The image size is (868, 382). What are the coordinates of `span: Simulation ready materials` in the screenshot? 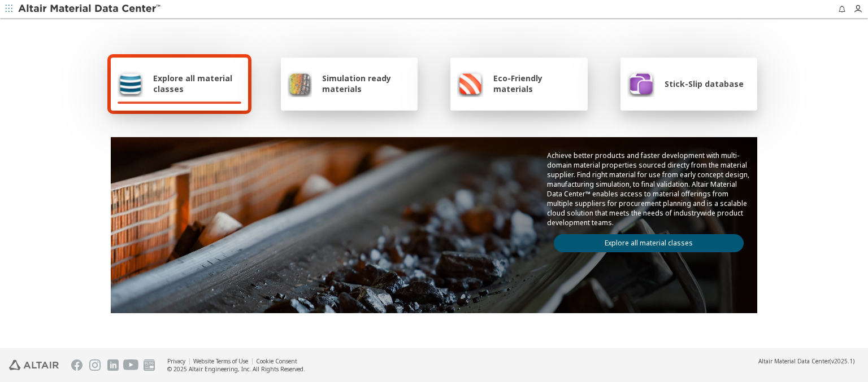 It's located at (366, 83).